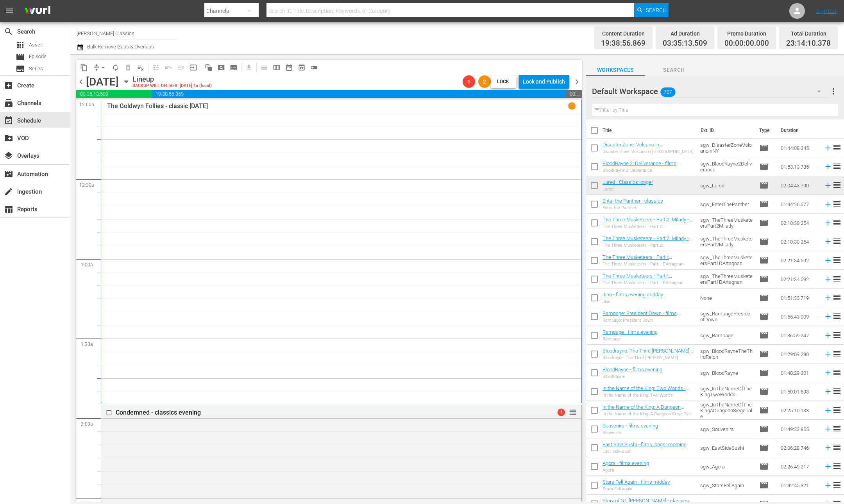 This screenshot has height=504, width=844. I want to click on span: toggle_off, so click(315, 68).